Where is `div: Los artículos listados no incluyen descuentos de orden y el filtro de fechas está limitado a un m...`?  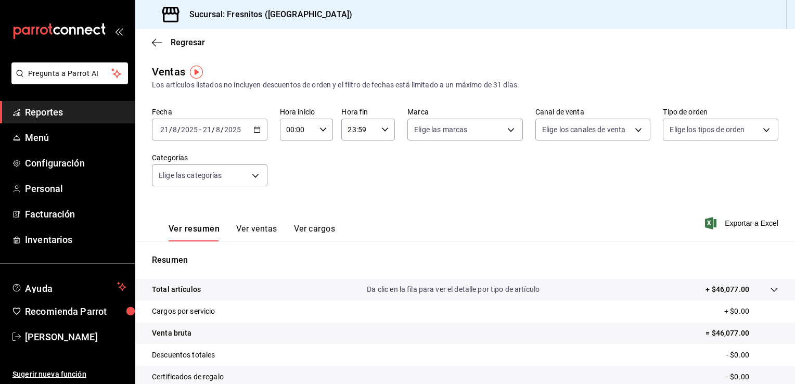 div: Los artículos listados no incluyen descuentos de orden y el filtro de fechas está limitado a un m... is located at coordinates (465, 85).